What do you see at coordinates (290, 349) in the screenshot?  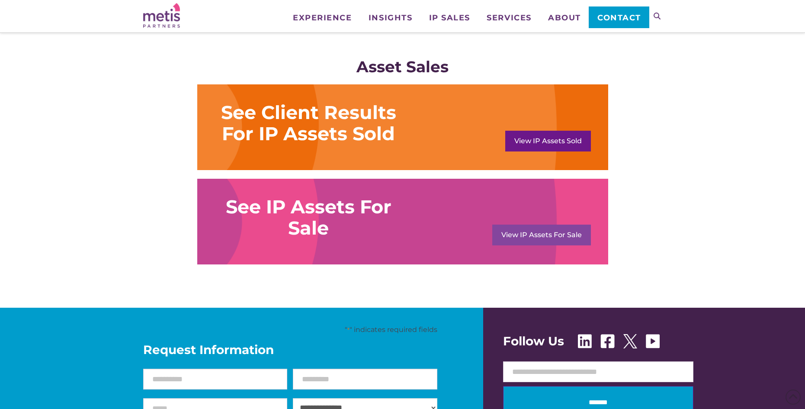 I see `span: Request Information` at bounding box center [290, 349].